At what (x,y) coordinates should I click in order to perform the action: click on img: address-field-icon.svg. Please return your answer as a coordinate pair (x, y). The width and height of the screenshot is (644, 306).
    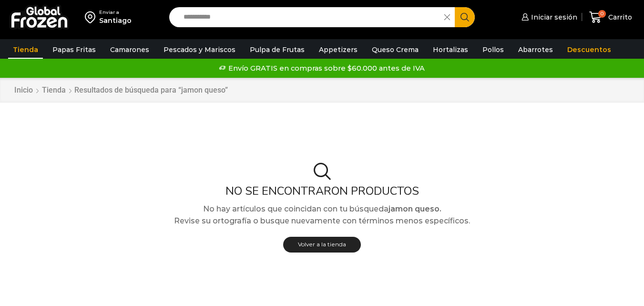
    Looking at the image, I should click on (92, 17).